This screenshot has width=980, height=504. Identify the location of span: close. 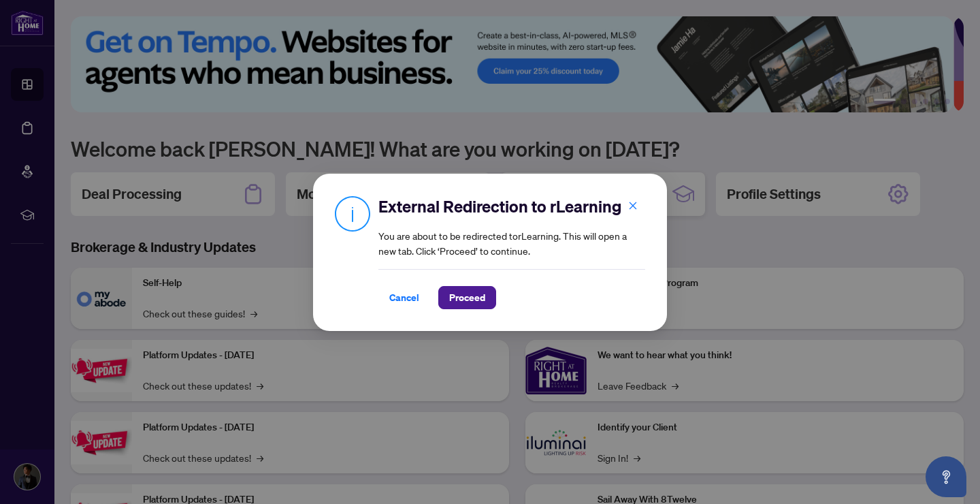
(633, 205).